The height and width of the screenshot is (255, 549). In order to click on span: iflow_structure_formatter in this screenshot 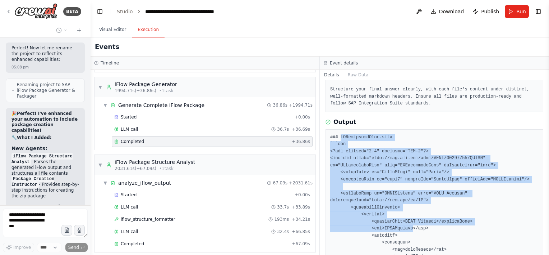, I will do `click(148, 219)`.